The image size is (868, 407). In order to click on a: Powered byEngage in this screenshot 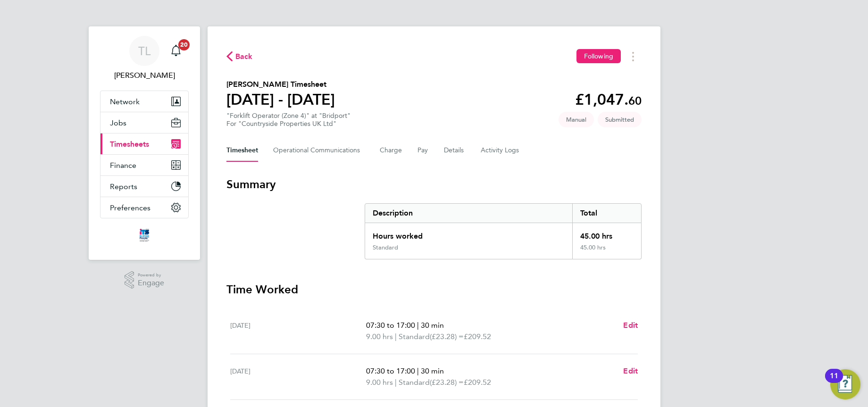, I will do `click(144, 280)`.